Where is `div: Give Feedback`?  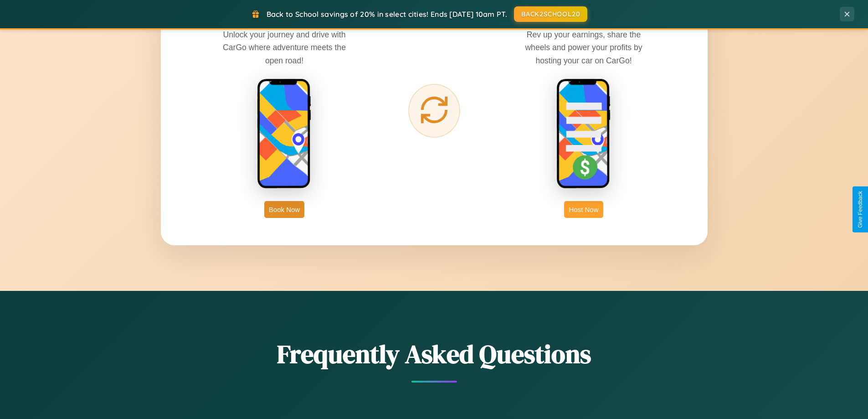 div: Give Feedback is located at coordinates (861, 209).